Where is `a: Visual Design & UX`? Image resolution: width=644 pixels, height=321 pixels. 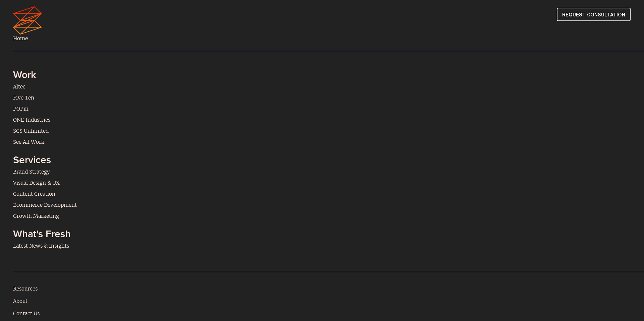 a: Visual Design & UX is located at coordinates (36, 183).